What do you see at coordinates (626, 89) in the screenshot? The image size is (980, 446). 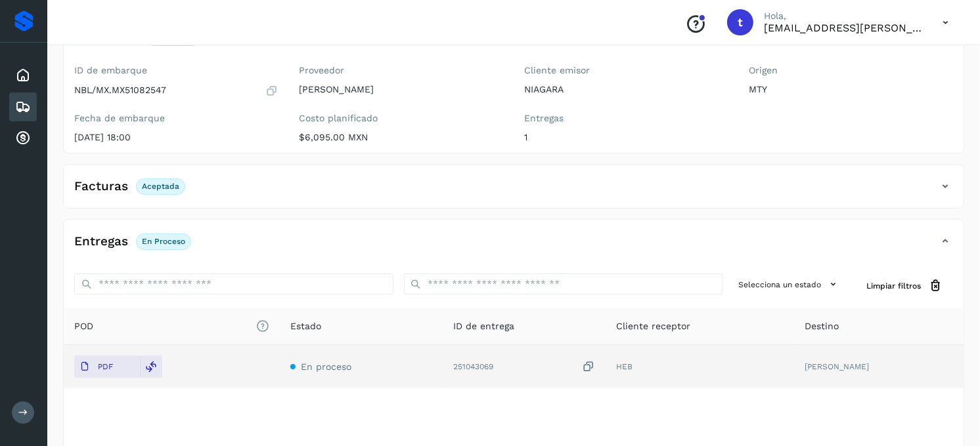 I see `p: NIAGARA` at bounding box center [626, 89].